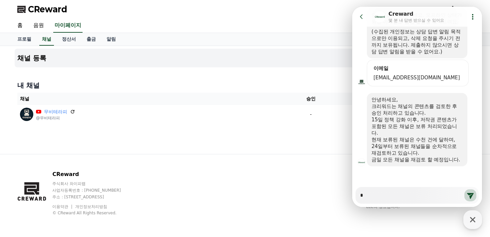  Describe the element at coordinates (24, 39) in the screenshot. I see `a: 프로필` at that location.